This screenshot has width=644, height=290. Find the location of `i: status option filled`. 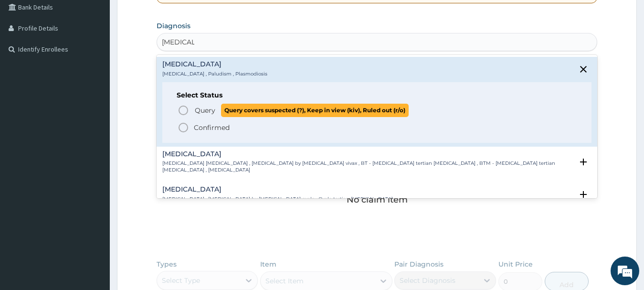

i: status option filled is located at coordinates (184, 128).